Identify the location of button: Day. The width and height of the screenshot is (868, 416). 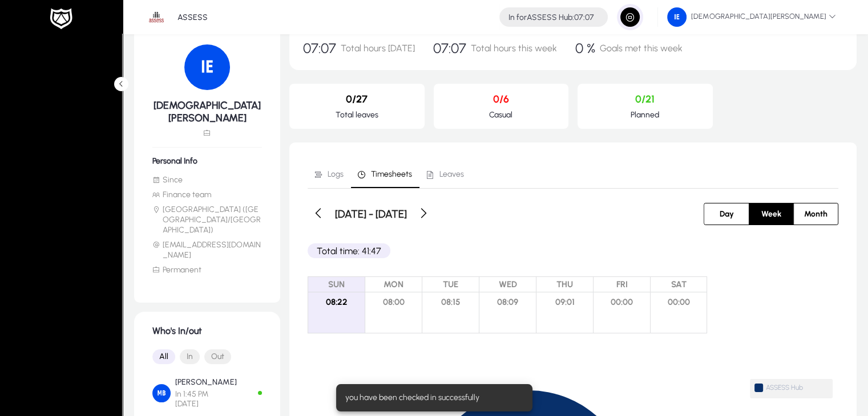
(726, 214).